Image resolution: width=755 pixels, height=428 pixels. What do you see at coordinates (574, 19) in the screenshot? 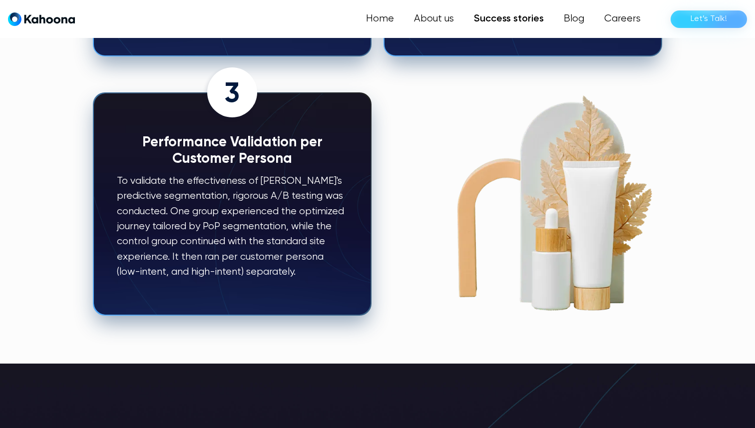
I see `a: Blog` at bounding box center [574, 19].